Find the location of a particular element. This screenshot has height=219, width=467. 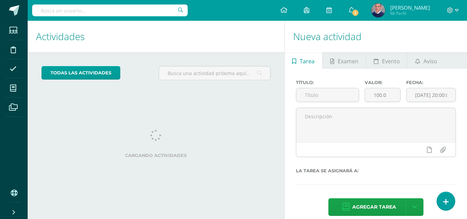

input: Fecha de entrega is located at coordinates (431, 95).